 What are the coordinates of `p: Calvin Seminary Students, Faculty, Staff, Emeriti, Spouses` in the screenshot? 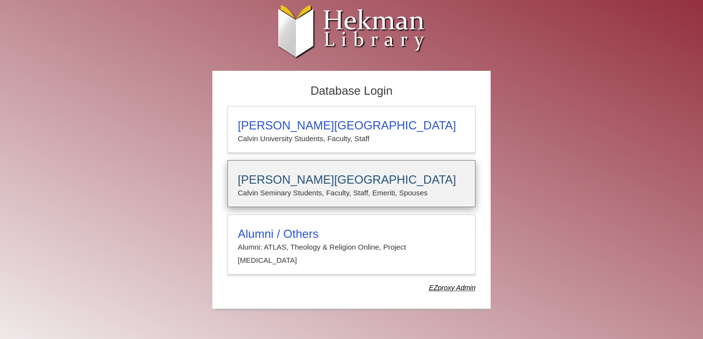 It's located at (352, 193).